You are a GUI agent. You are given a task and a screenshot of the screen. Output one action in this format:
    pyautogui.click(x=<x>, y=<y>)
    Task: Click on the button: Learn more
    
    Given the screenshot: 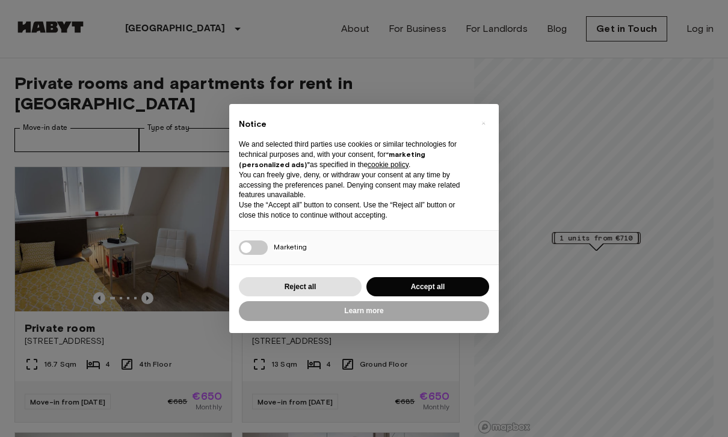 What is the action you would take?
    pyautogui.click(x=364, y=311)
    